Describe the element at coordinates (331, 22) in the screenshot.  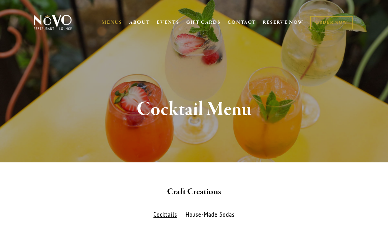
I see `a: ORDER NOW` at that location.